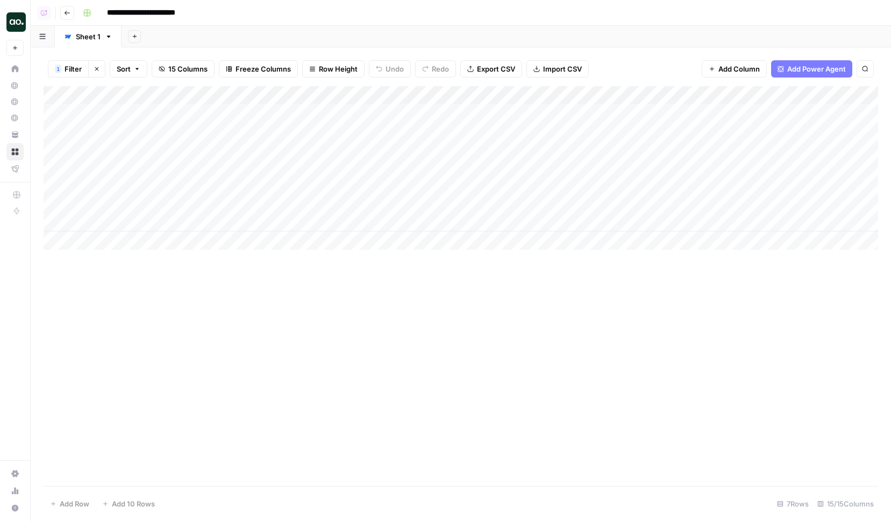 Image resolution: width=891 pixels, height=521 pixels. I want to click on span: Import CSV, so click(563, 69).